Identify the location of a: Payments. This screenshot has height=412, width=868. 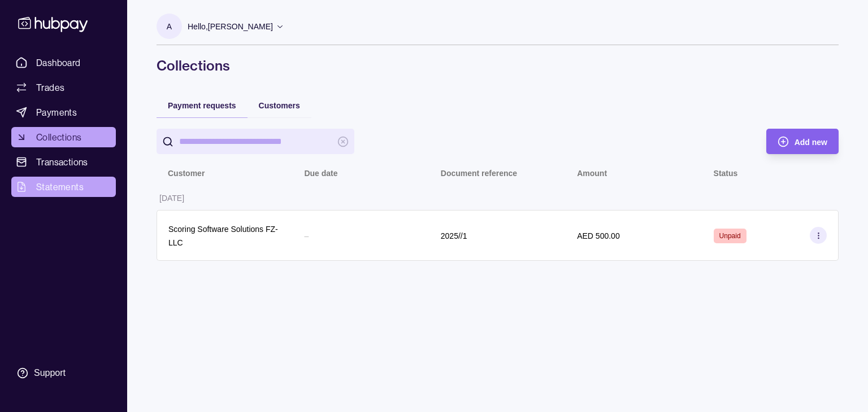
(63, 112).